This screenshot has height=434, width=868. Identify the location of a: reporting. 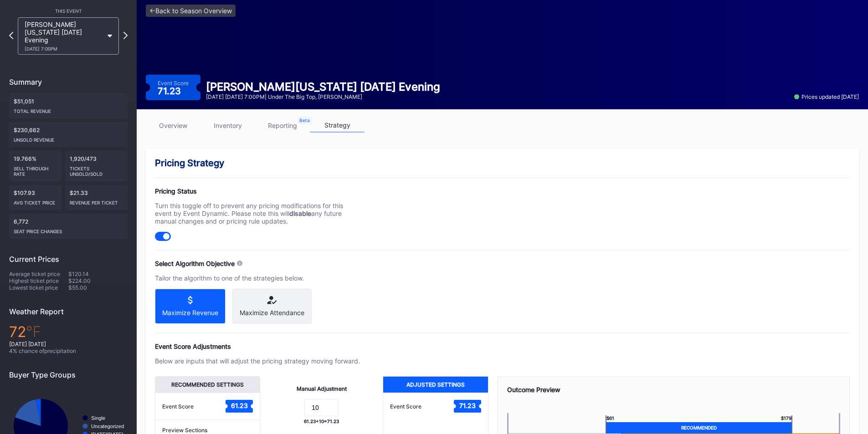
(282, 125).